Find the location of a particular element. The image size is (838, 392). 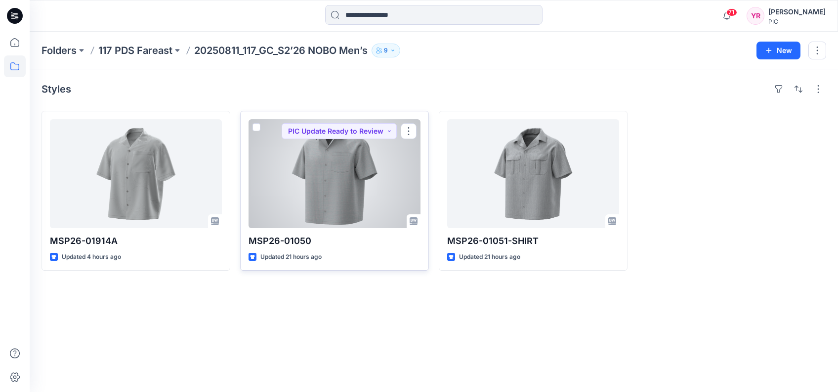

p: MSP26-01051-SHIRT is located at coordinates (533, 241).